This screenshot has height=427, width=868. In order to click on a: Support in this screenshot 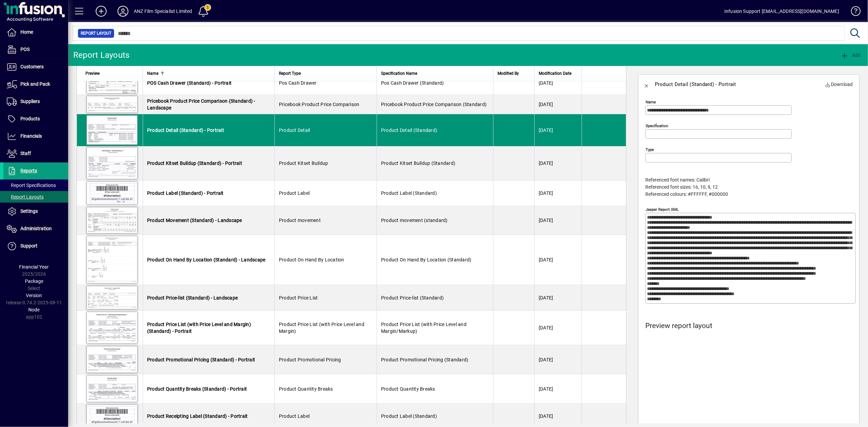, I will do `click(35, 246)`.